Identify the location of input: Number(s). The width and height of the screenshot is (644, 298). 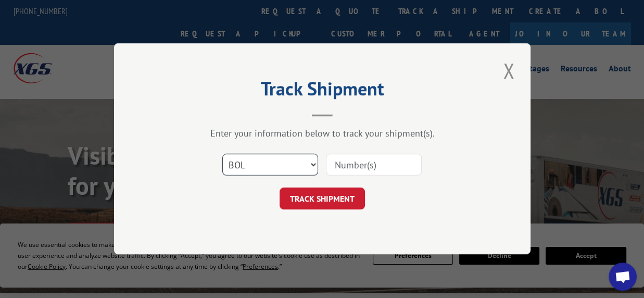
(374, 165).